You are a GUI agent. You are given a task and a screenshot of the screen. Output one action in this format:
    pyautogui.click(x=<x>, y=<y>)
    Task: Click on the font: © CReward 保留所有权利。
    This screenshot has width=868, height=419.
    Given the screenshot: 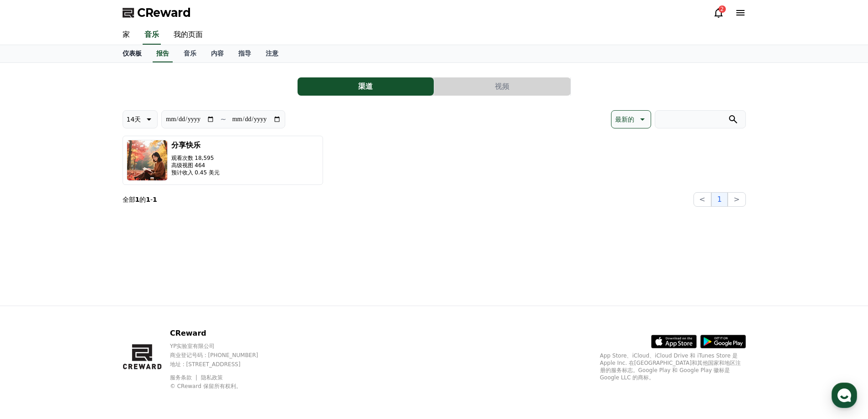 What is the action you would take?
    pyautogui.click(x=205, y=387)
    